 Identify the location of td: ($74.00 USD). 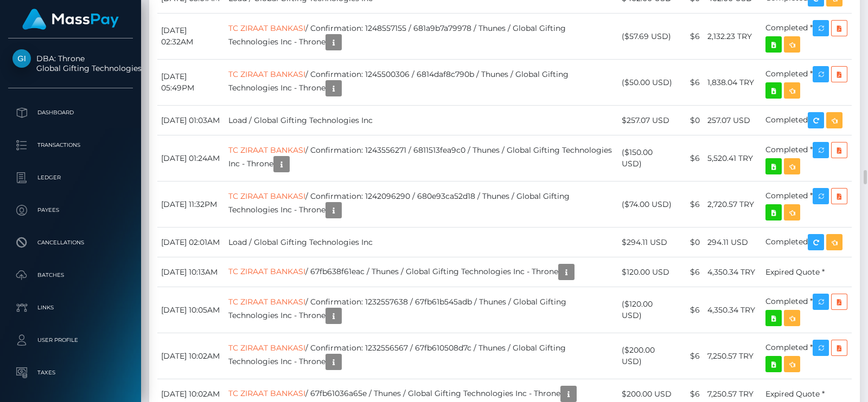
(647, 204).